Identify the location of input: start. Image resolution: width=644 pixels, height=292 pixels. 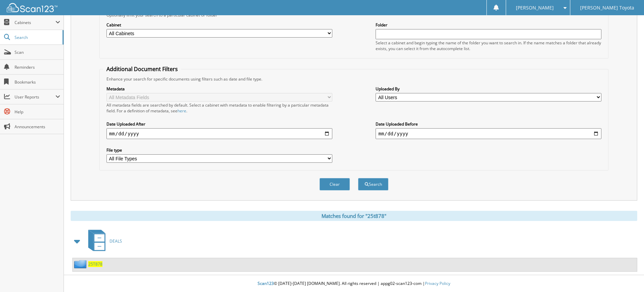
(219, 133).